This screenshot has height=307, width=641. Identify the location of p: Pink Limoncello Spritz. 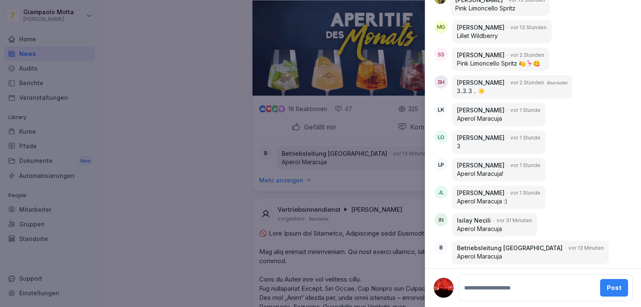
(500, 8).